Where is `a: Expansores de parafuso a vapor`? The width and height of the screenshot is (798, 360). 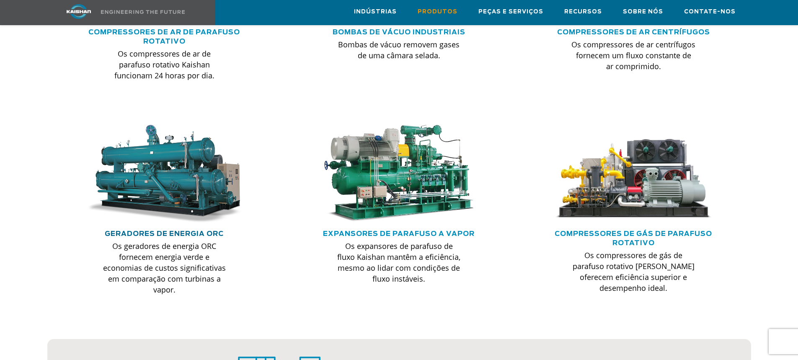 a: Expansores de parafuso a vapor is located at coordinates (399, 234).